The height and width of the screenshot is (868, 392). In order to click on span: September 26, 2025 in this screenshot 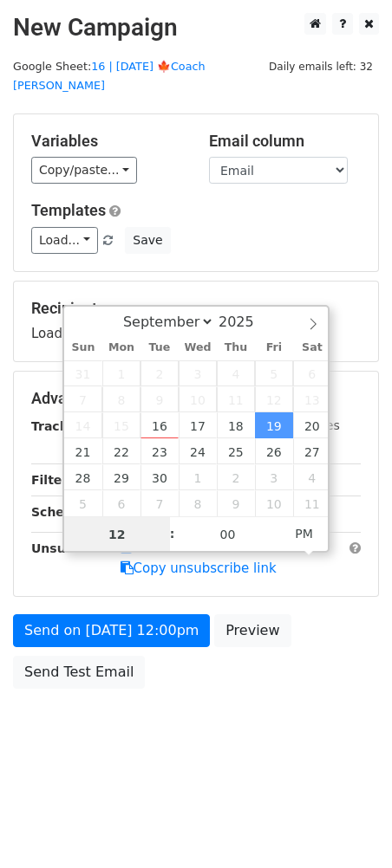, I will do `click(274, 451)`.